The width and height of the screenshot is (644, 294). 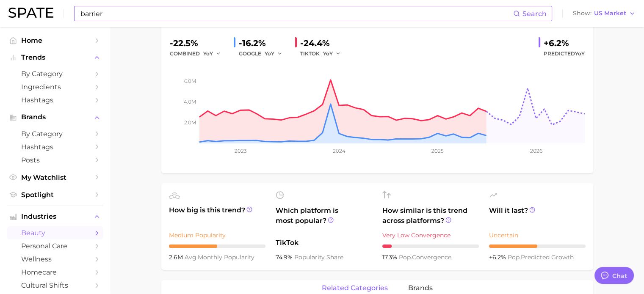 What do you see at coordinates (534, 13) in the screenshot?
I see `span: Search` at bounding box center [534, 13].